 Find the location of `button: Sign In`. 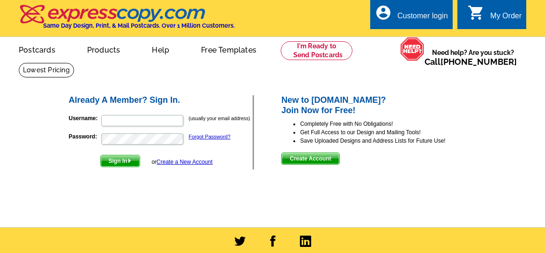

button: Sign In is located at coordinates (120, 161).